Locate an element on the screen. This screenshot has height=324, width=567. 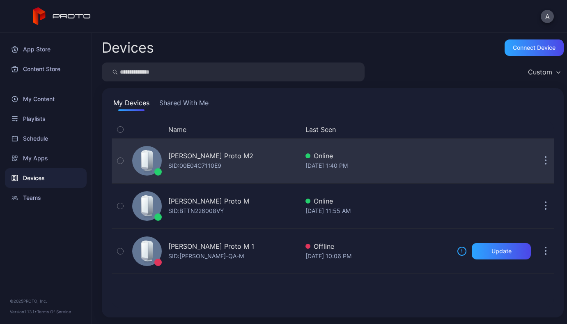
div: Devices is located at coordinates (46, 178).